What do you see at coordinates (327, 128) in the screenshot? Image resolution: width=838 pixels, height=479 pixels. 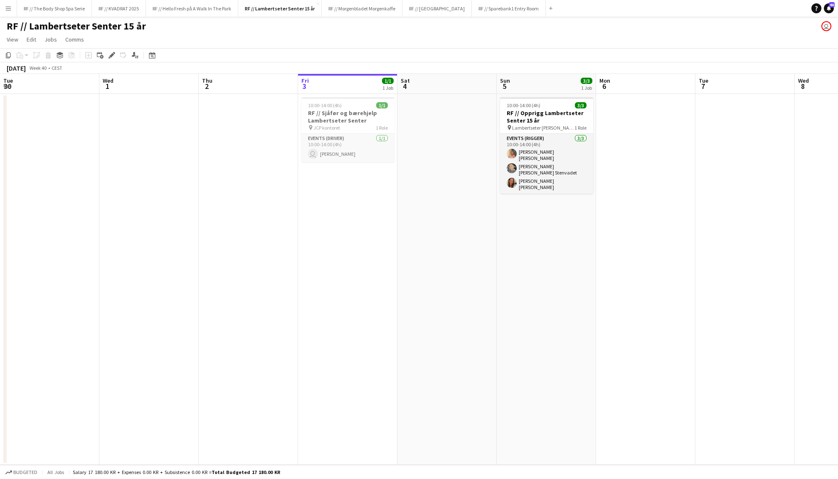 I see `span: JCP kontoret` at bounding box center [327, 128].